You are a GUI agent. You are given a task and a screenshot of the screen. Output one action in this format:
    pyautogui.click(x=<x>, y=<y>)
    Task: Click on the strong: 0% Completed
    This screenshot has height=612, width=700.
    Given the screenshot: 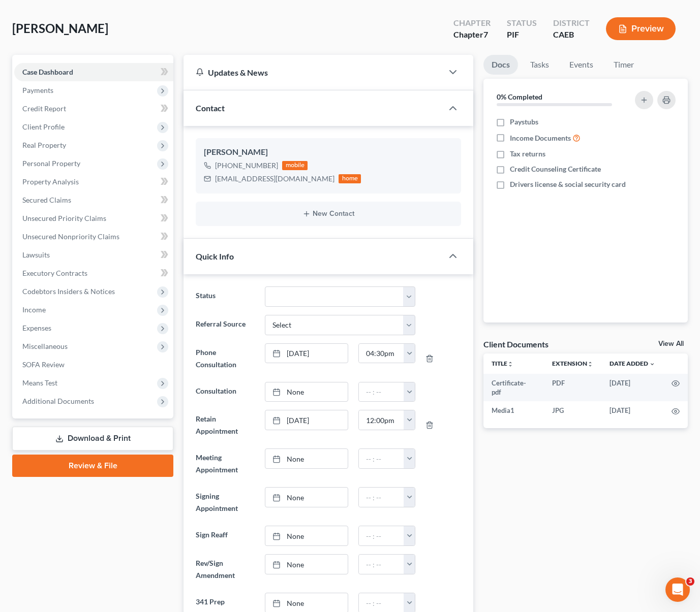 What is the action you would take?
    pyautogui.click(x=520, y=97)
    